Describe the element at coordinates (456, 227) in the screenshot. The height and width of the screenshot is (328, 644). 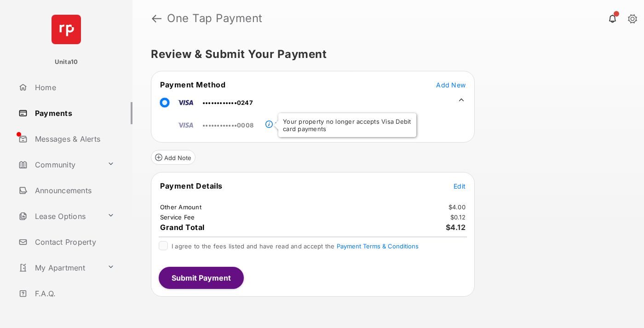
I see `span: $4.12` at that location.